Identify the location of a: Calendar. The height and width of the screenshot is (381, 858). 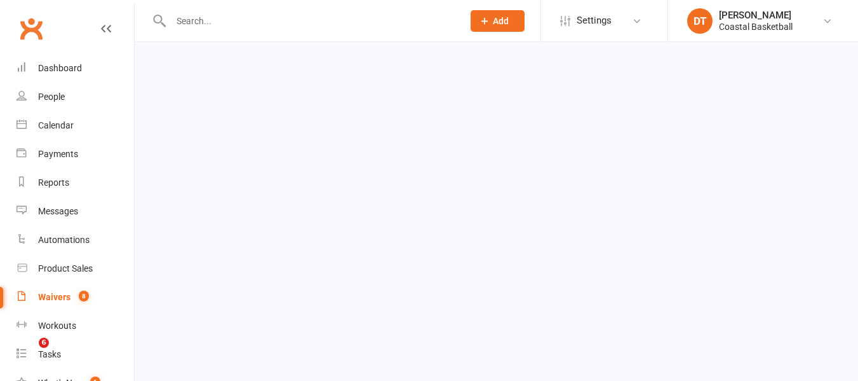
(75, 125).